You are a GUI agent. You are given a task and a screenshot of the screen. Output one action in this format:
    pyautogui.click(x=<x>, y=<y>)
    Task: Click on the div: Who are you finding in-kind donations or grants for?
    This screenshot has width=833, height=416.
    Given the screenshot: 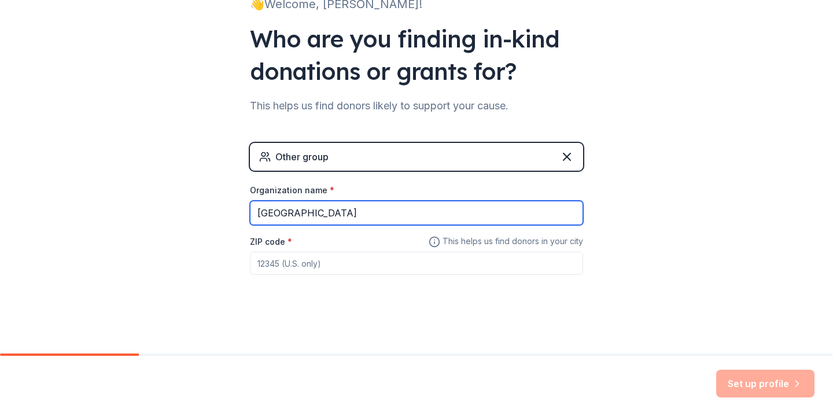 What is the action you would take?
    pyautogui.click(x=417, y=55)
    